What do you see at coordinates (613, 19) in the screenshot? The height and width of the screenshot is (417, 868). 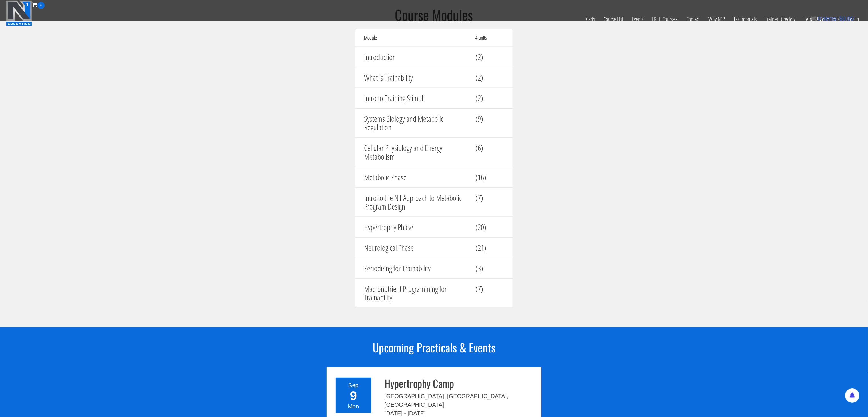 I see `a: Course List` at bounding box center [613, 19].